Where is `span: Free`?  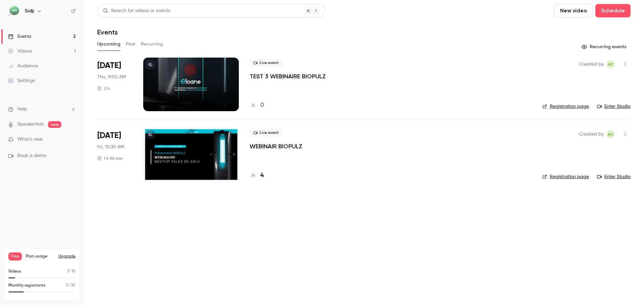 span: Free is located at coordinates (15, 256).